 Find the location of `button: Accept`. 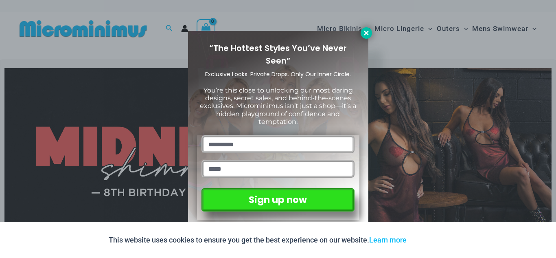

button: Accept is located at coordinates (430, 240).